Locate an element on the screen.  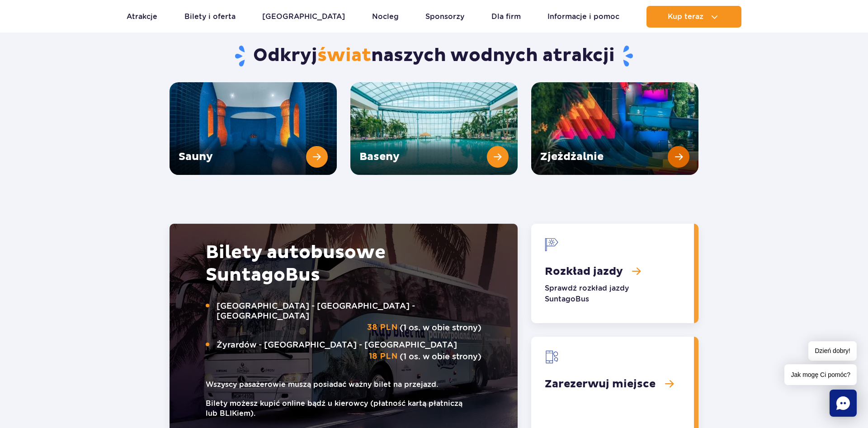
span: Jak mogę Ci pomóc? is located at coordinates (821, 375).